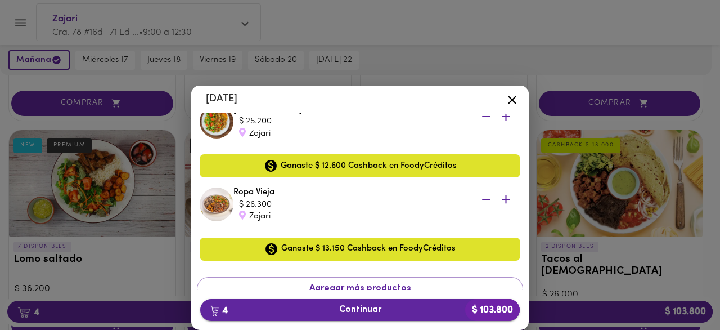 The height and width of the screenshot is (330, 720). Describe the element at coordinates (352, 121) in the screenshot. I see `div: $ 25.200` at that location.